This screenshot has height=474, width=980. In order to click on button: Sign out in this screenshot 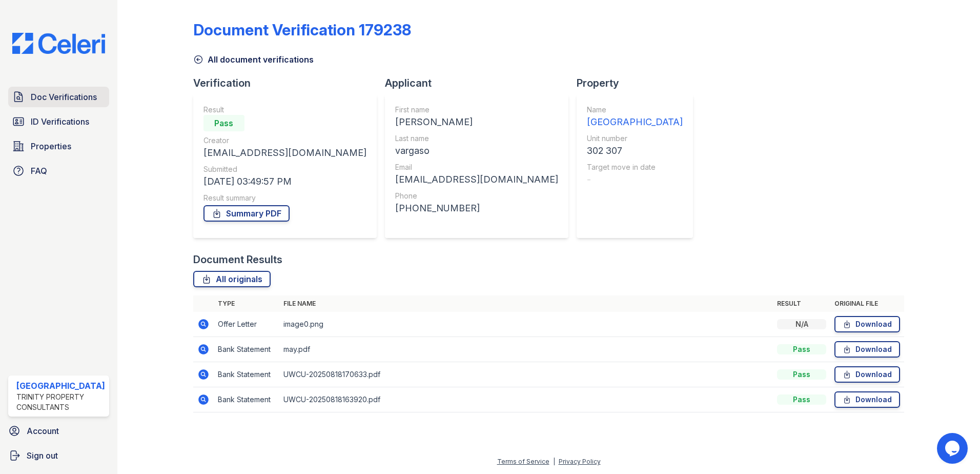, I will do `click(58, 456)`.